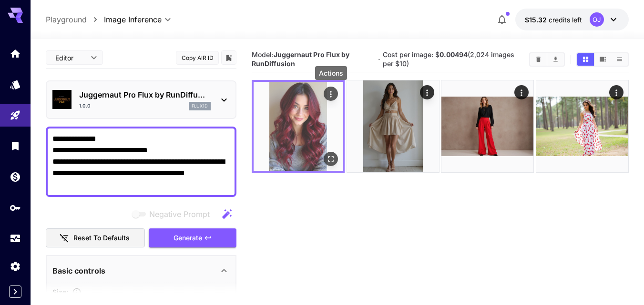 The image size is (644, 305). What do you see at coordinates (572, 20) in the screenshot?
I see `button: $15.31954OJ` at bounding box center [572, 20].